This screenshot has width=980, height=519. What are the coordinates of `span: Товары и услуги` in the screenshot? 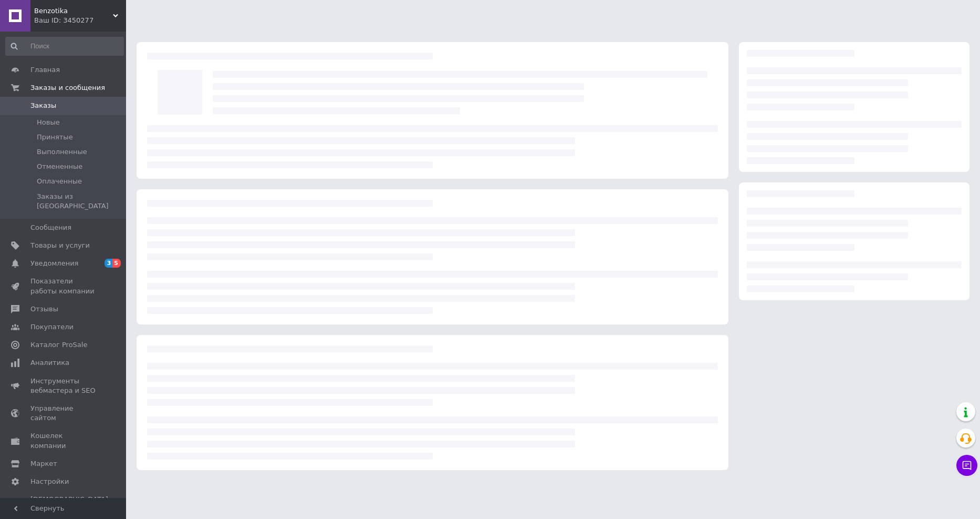 It's located at (60, 245).